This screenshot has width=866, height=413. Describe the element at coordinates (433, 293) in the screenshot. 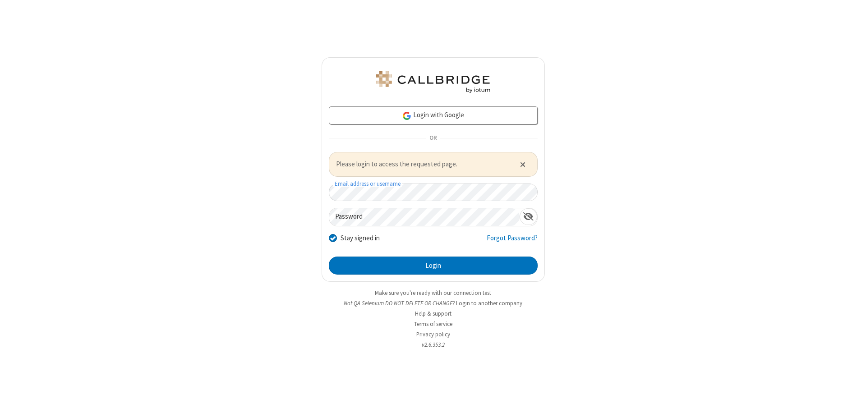

I see `a: Make sure you're ready with our connection test` at that location.